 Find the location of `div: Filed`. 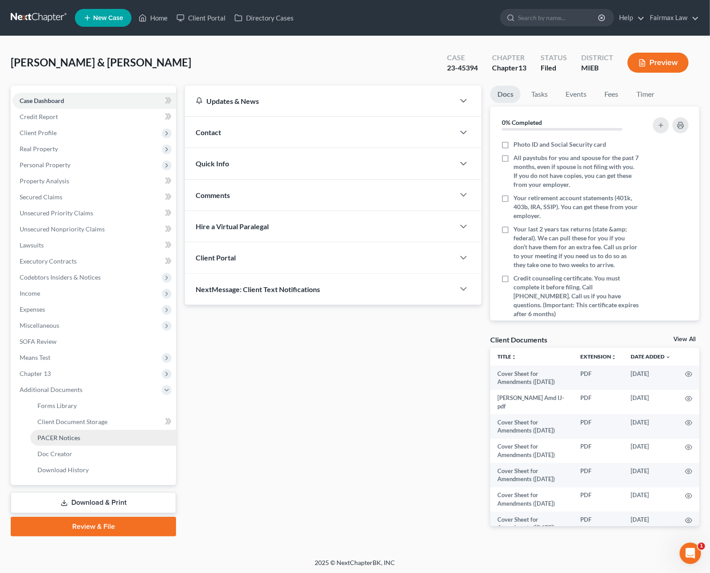

div: Filed is located at coordinates (554, 68).